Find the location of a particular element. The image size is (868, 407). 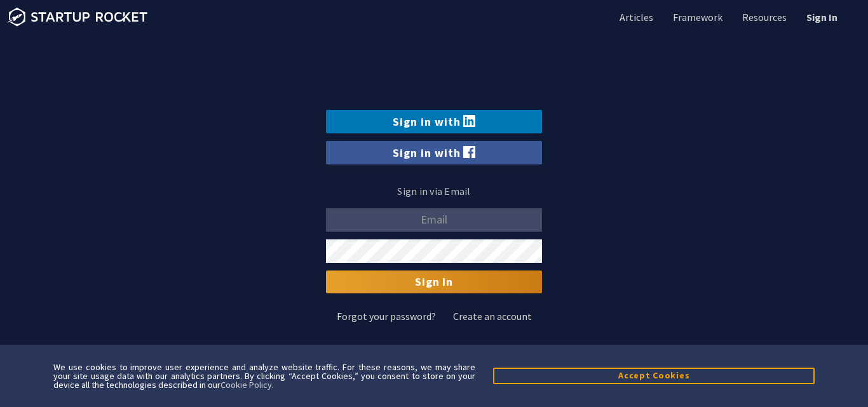

a: Forgot your password? is located at coordinates (386, 316).